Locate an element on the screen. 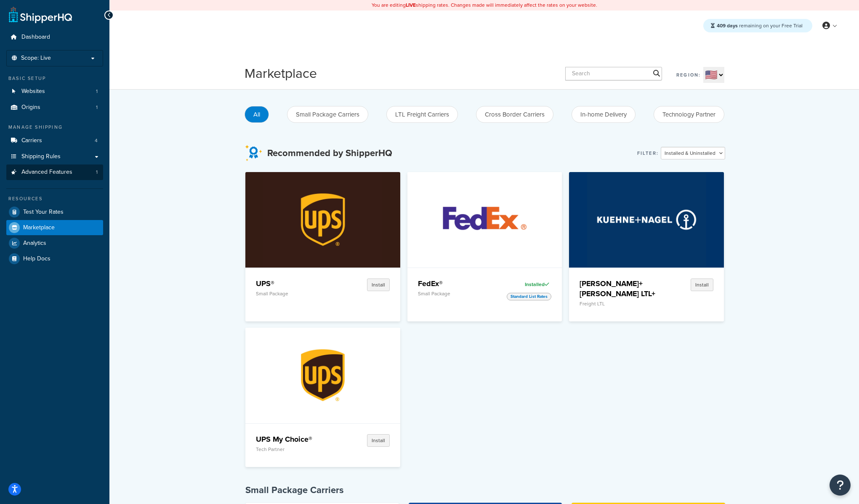 This screenshot has width=859, height=504. button: All is located at coordinates (257, 114).